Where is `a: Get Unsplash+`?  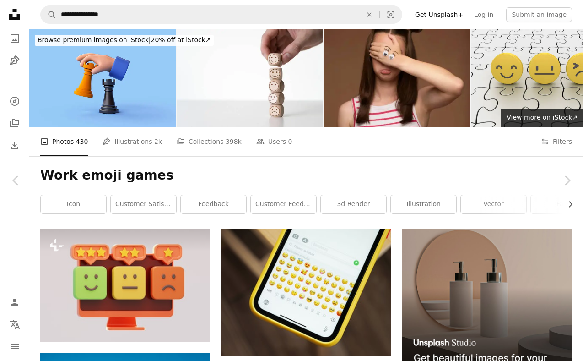 a: Get Unsplash+ is located at coordinates (439, 15).